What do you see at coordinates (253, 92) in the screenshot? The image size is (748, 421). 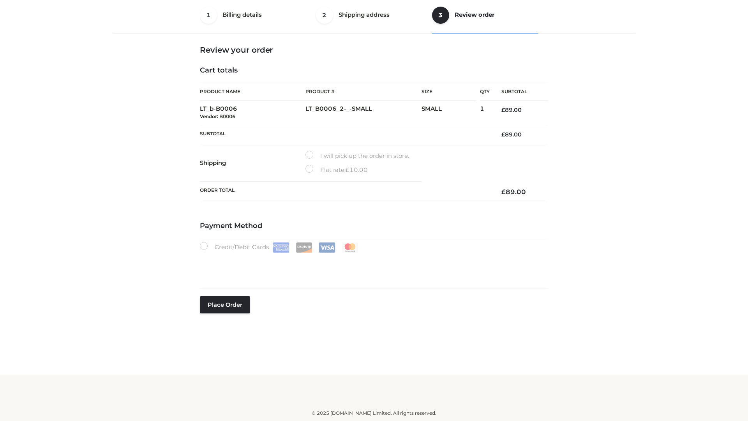 I see `th: Product Name` at bounding box center [253, 92].